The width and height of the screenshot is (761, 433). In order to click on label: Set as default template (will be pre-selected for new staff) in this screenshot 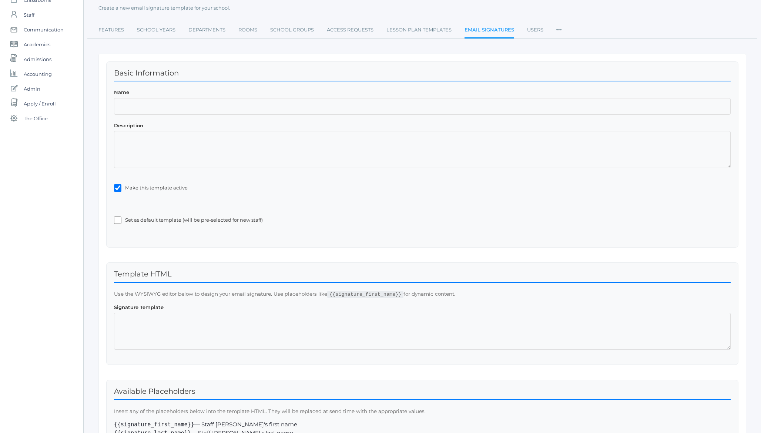, I will do `click(428, 220)`.